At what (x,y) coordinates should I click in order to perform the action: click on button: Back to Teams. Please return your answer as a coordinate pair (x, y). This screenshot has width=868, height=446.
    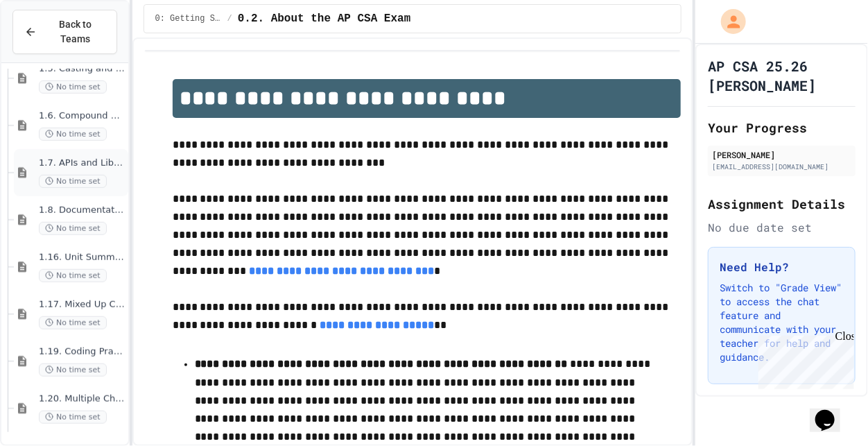
    Looking at the image, I should click on (64, 32).